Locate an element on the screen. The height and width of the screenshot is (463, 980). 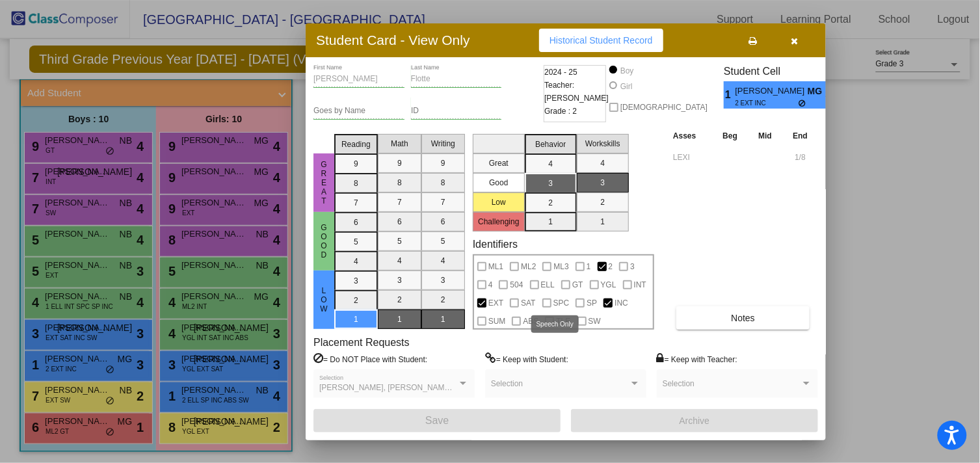
div: Girl is located at coordinates (626, 86).